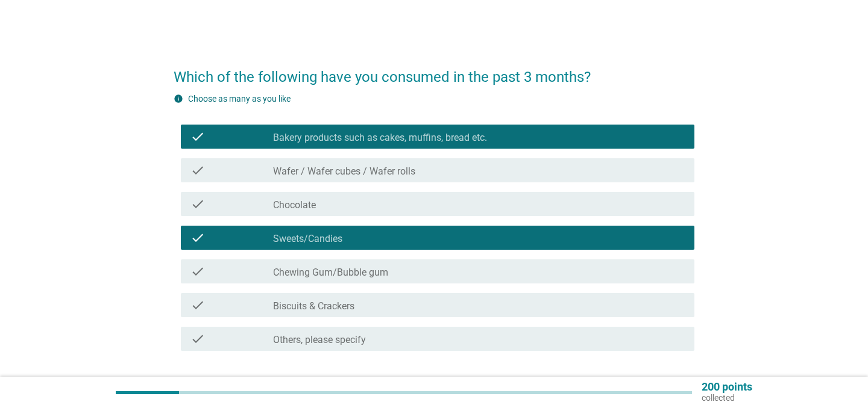 This screenshot has width=868, height=408. What do you see at coordinates (380, 137) in the screenshot?
I see `label: Bakery products such as cakes, muffins, bread etc.` at bounding box center [380, 137].